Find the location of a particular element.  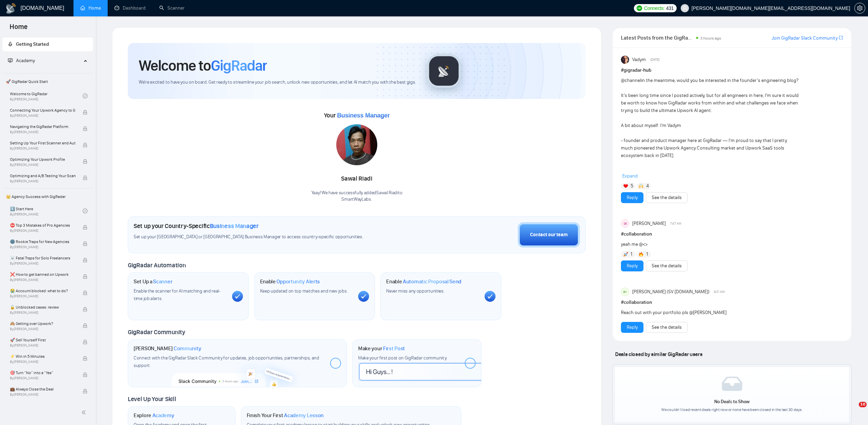

span: Level Up Your Skill is located at coordinates (152, 399).